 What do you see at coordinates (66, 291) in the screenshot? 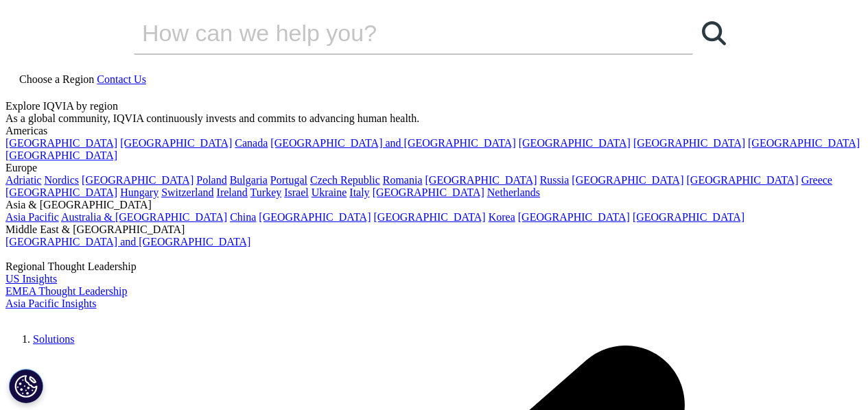
I see `span: EMEA Thought Leadership` at bounding box center [66, 291].